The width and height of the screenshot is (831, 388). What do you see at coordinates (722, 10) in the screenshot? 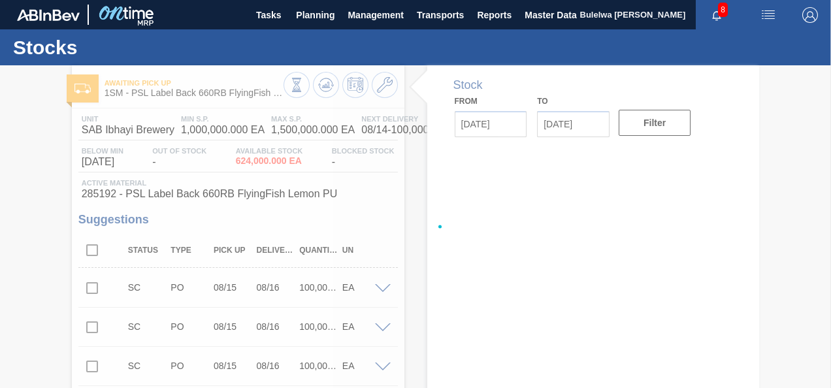
I see `span: 8` at bounding box center [722, 10].